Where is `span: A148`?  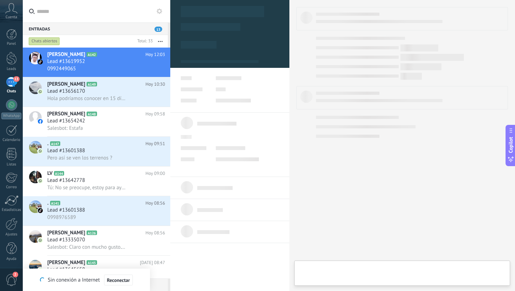
span: A148 is located at coordinates (91, 114).